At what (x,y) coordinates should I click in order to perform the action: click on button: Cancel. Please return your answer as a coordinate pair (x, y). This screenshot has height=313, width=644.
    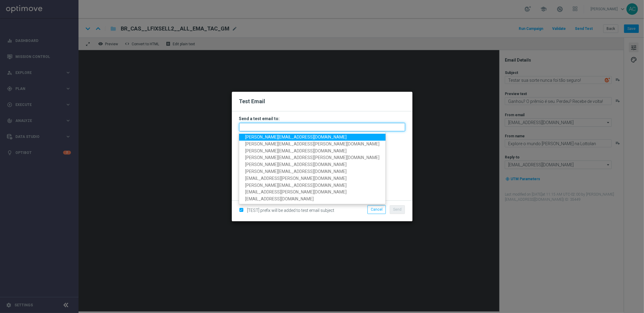
    Looking at the image, I should click on (376, 209).